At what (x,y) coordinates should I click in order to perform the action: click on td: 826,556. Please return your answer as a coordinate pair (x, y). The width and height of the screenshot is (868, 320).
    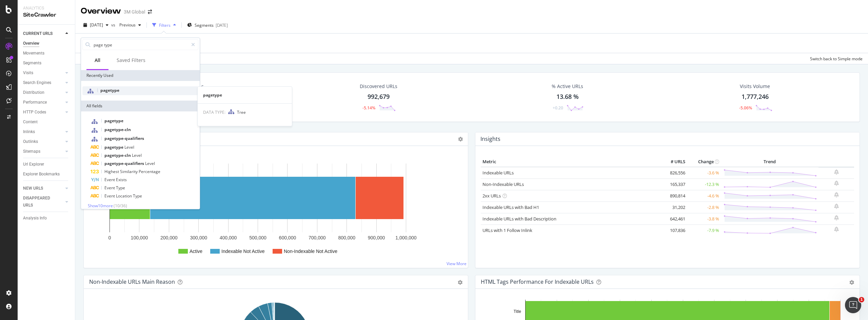
    Looking at the image, I should click on (673, 173).